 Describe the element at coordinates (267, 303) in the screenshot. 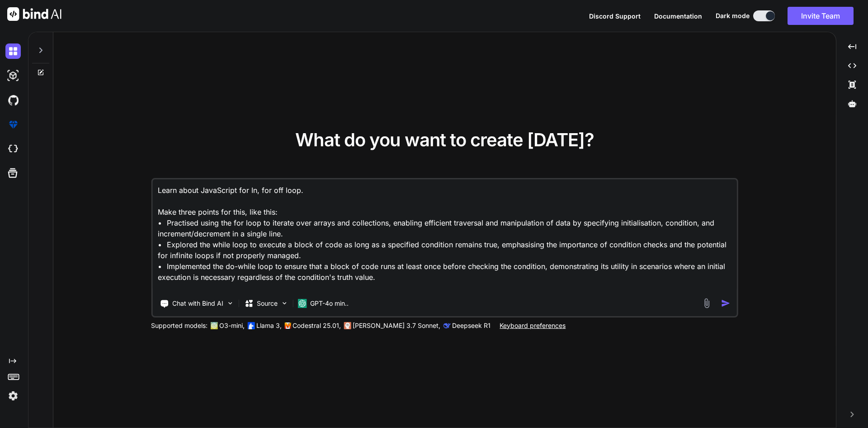

I see `p: Source` at that location.